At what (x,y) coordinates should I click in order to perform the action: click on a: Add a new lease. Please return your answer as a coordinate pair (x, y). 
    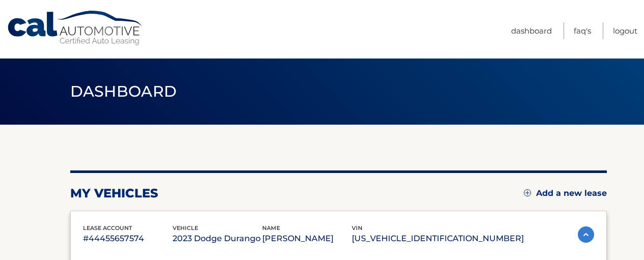
    Looking at the image, I should click on (565, 193).